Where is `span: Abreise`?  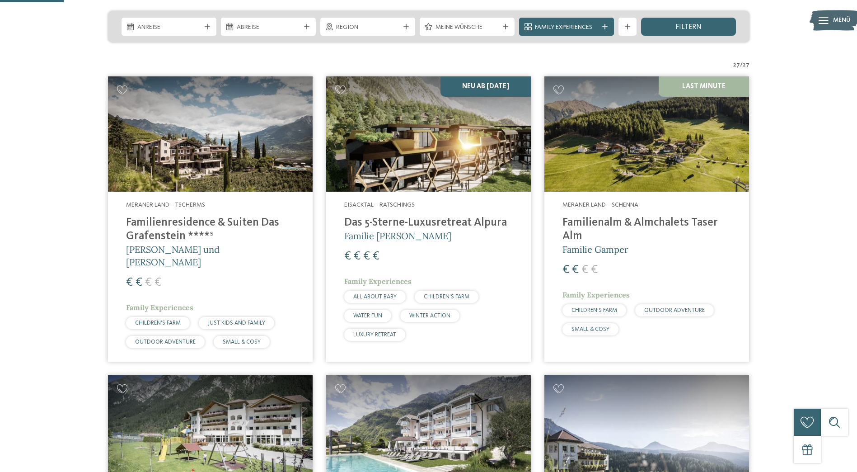
span: Abreise is located at coordinates (268, 28).